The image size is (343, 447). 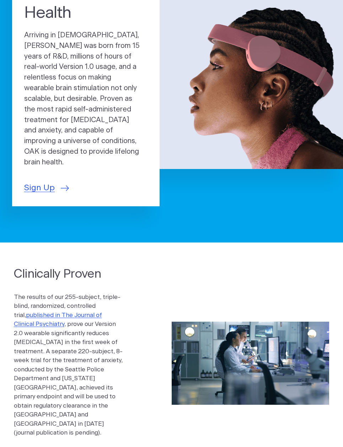 What do you see at coordinates (69, 274) in the screenshot?
I see `h2: Clinically Proven` at bounding box center [69, 274].